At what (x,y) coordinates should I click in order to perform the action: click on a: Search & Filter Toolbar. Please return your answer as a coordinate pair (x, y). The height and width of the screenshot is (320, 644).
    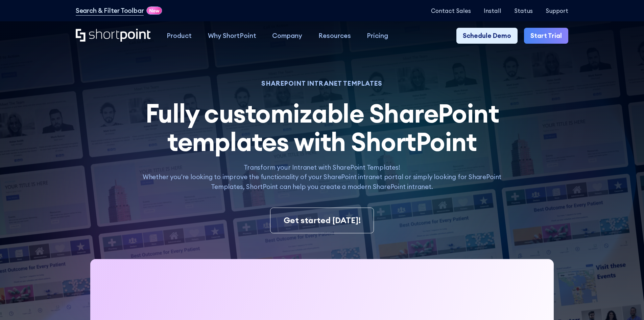
    Looking at the image, I should click on (110, 11).